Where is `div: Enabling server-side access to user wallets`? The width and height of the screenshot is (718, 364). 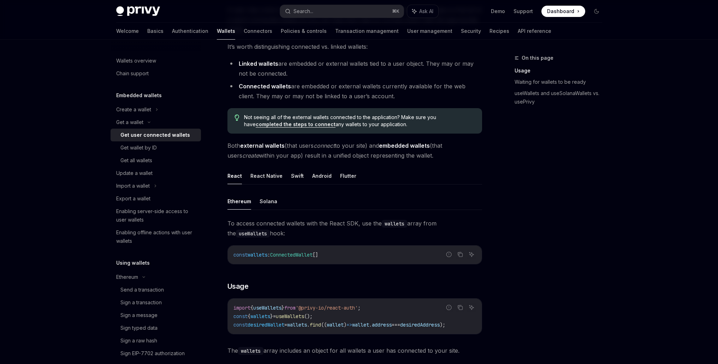
div: Enabling server-side access to user wallets is located at coordinates (157, 216).